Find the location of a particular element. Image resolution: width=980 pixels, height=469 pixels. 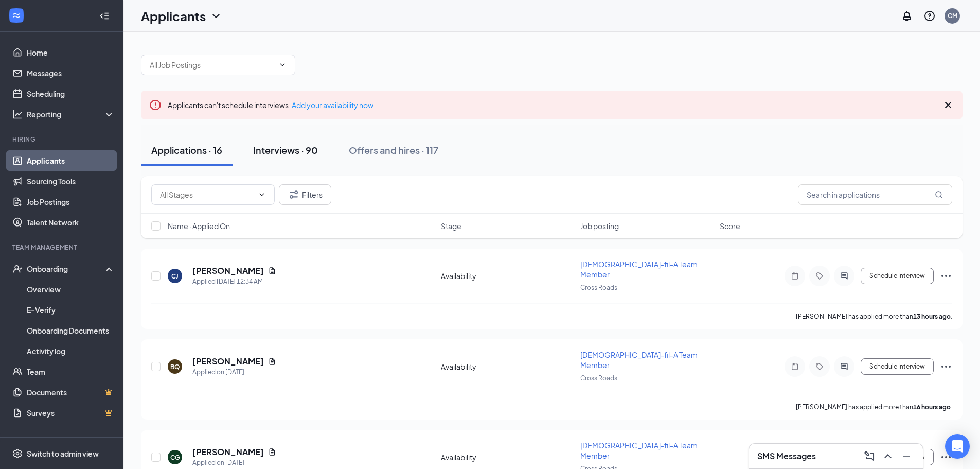

a: Home is located at coordinates (70, 52).